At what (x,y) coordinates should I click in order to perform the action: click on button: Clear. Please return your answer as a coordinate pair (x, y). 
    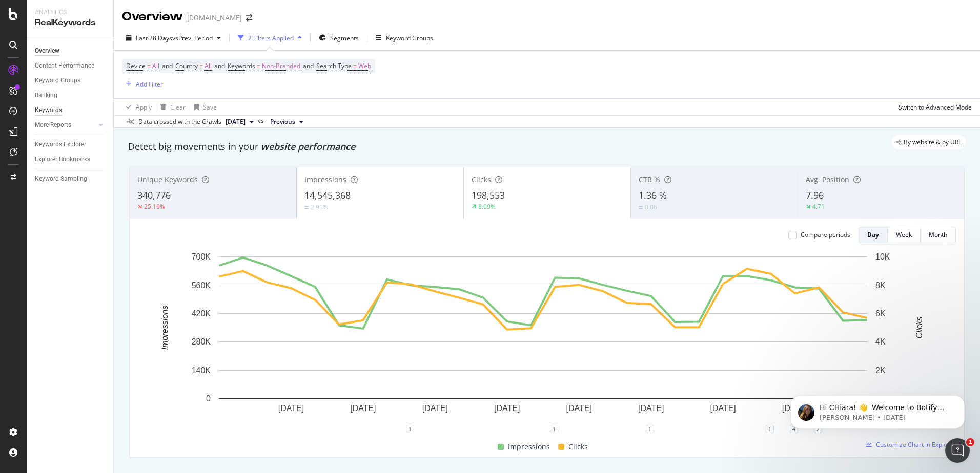
    Looking at the image, I should click on (171, 107).